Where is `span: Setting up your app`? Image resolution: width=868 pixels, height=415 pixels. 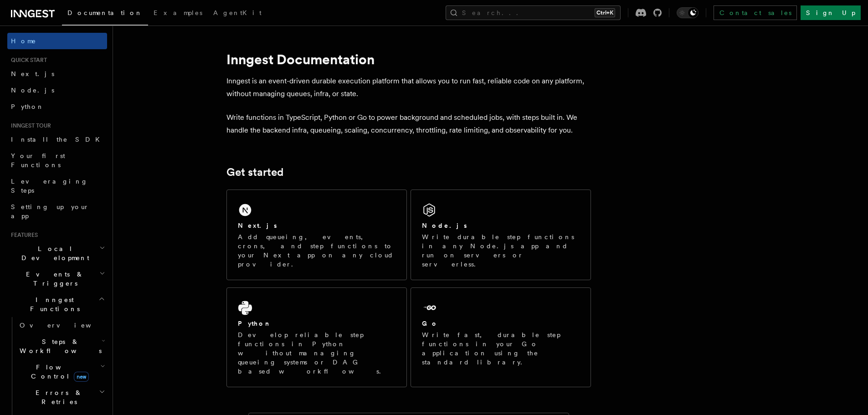
span: Setting up your app is located at coordinates (50, 211).